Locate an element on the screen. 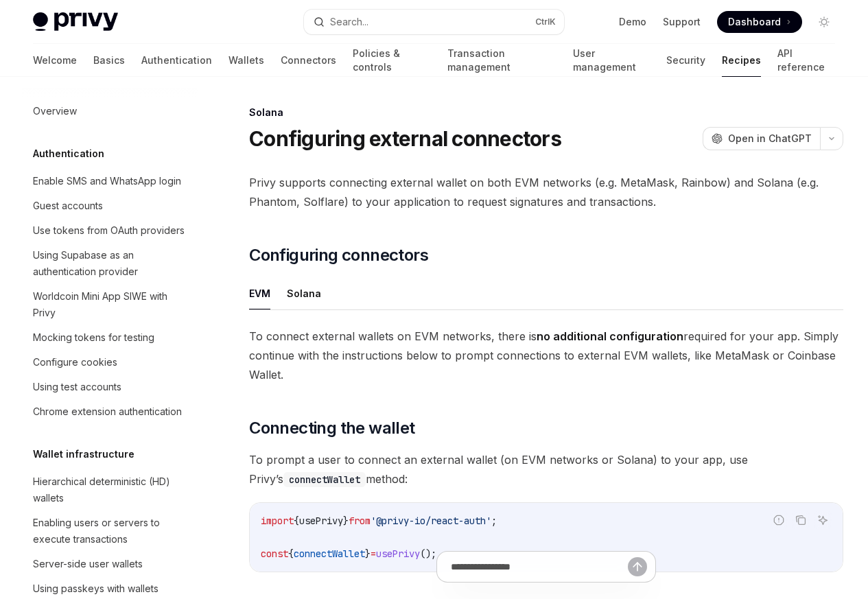  a: Using test accounts is located at coordinates (110, 387).